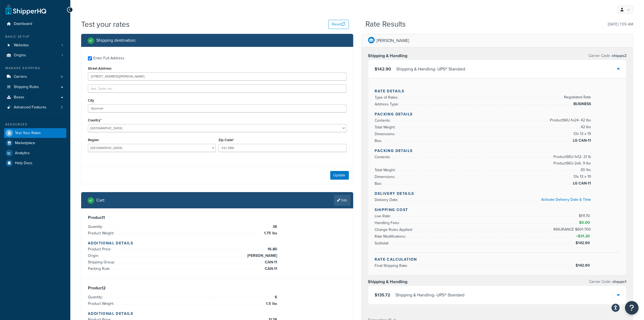  What do you see at coordinates (35, 153) in the screenshot?
I see `a: Analytics` at bounding box center [35, 153].